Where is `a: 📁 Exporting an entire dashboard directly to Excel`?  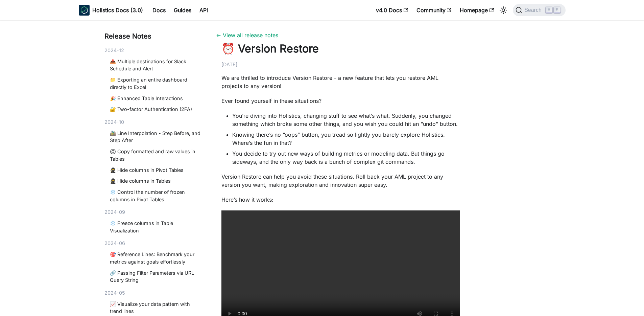
a: 📁 Exporting an entire dashboard directly to Excel is located at coordinates (156, 83).